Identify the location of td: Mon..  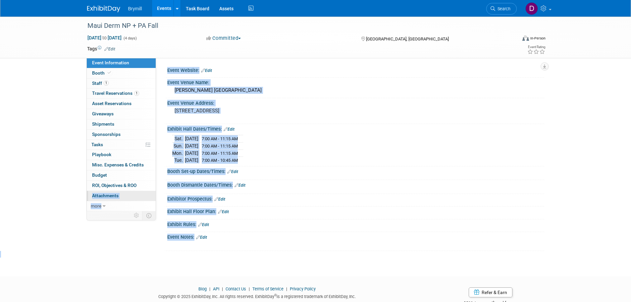
(179, 153).